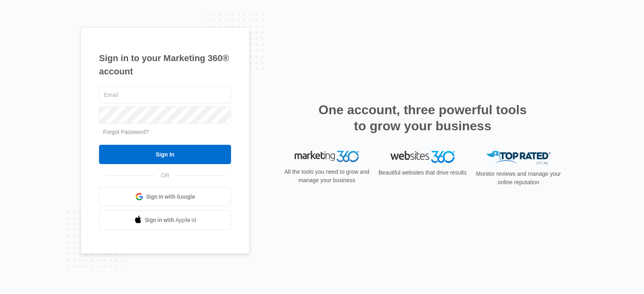  What do you see at coordinates (423, 173) in the screenshot?
I see `p: Beautiful websites that drive results` at bounding box center [423, 173].